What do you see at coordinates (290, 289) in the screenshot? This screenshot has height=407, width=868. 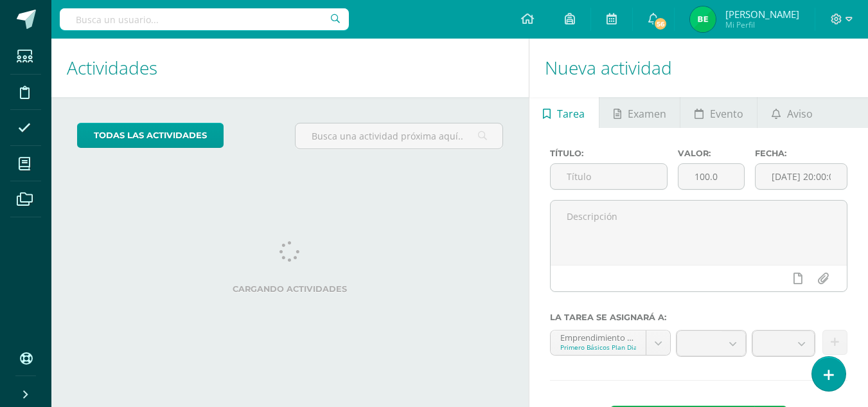 I see `label: Cargando actividades` at bounding box center [290, 289].